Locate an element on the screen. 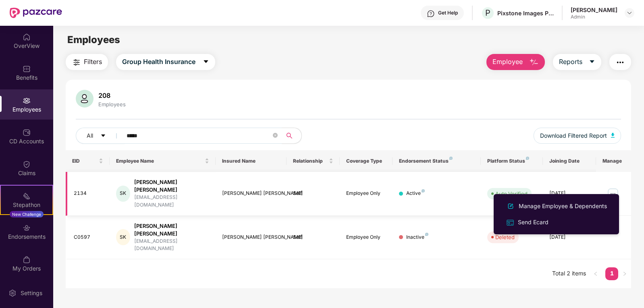 Image resolution: width=644 pixels, height=308 pixels. img: svg+xml;base64,PHN2ZyBpZD0iSG9tZSIgeG1sbnM9Imh0dHA6Ly93d3cudzMub3JnLzIwMDAvc3ZnIiB3aWR0aD0iMjAiIG... is located at coordinates (26, 37).